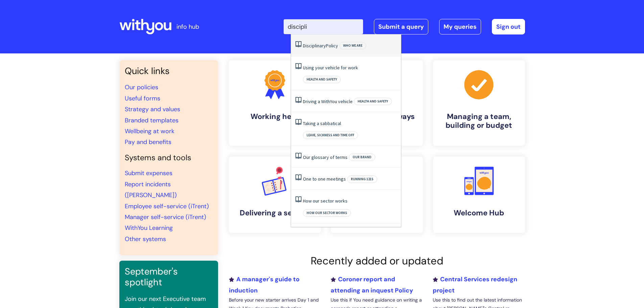 The width and height of the screenshot is (644, 308). Describe the element at coordinates (145, 239) in the screenshot. I see `a: Other systems` at that location.